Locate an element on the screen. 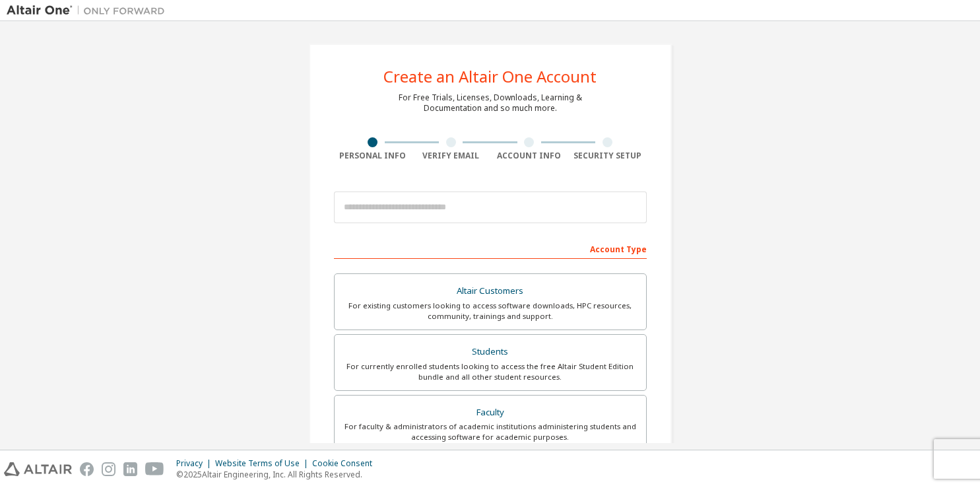 The height and width of the screenshot is (488, 980). div: Privacy is located at coordinates (195, 463).